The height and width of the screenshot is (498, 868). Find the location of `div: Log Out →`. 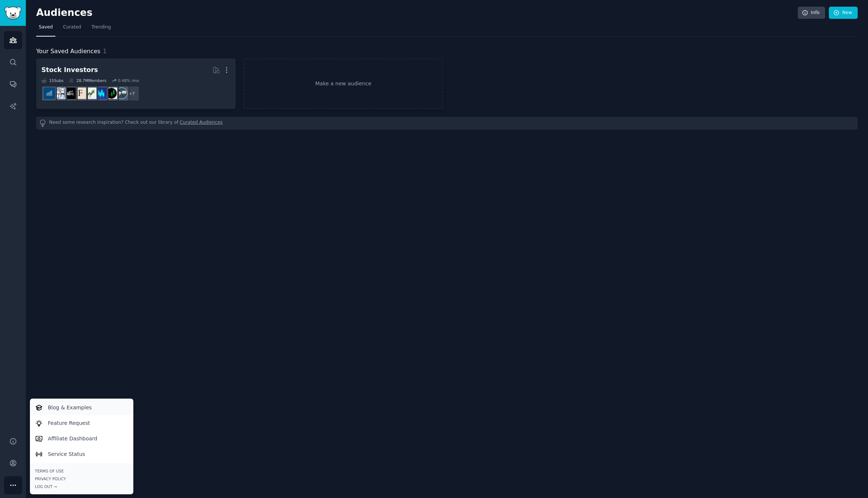

div: Log Out → is located at coordinates (82, 487).